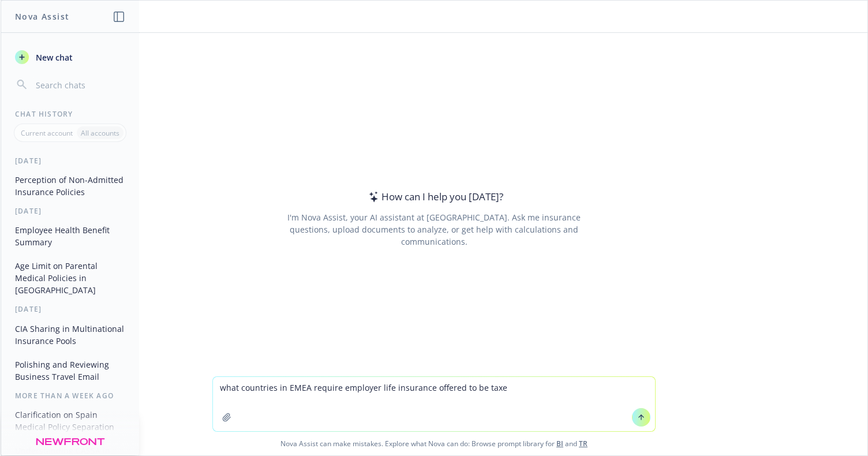  I want to click on h1: Nova Assist, so click(42, 16).